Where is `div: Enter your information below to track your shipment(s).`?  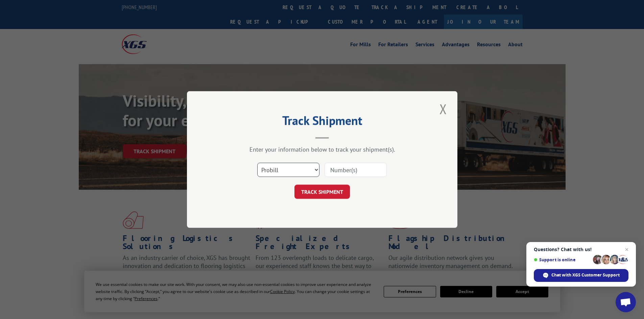 div: Enter your information below to track your shipment(s). is located at coordinates (322, 149).